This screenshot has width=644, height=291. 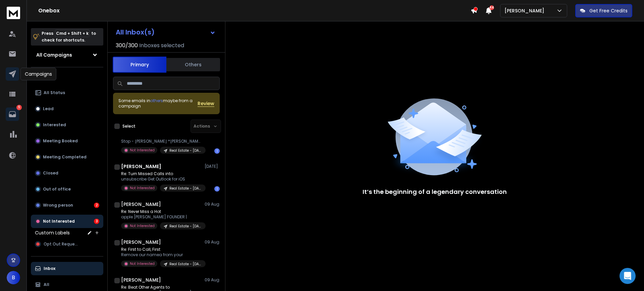 What do you see at coordinates (166, 32) in the screenshot?
I see `button: All Inbox(s)` at bounding box center [166, 32].